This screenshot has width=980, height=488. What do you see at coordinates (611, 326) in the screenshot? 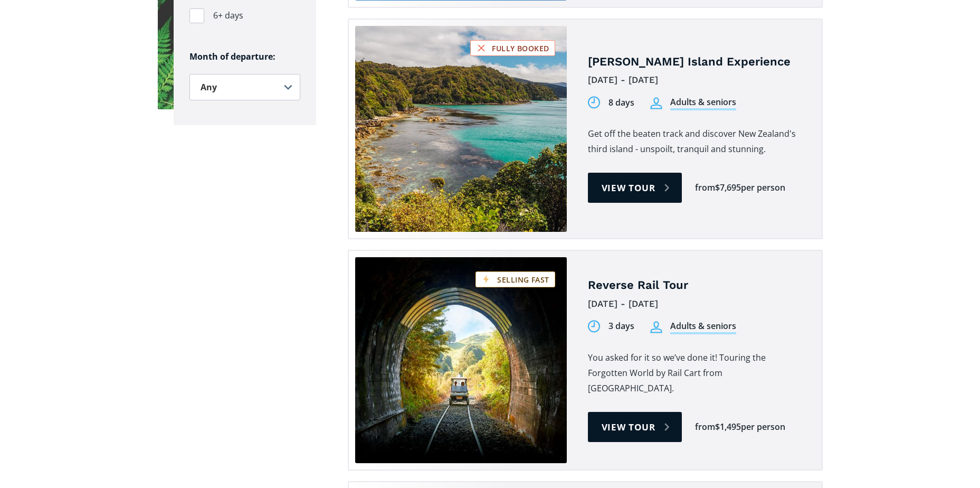
I see `div: 3` at bounding box center [611, 326].